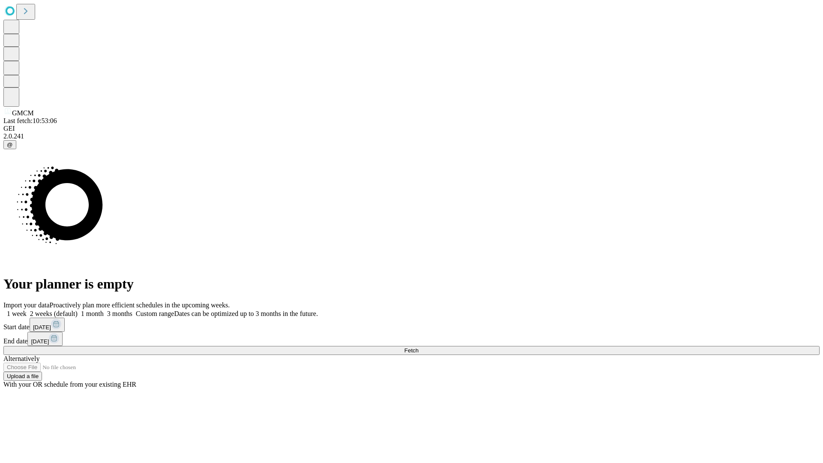 This screenshot has width=823, height=463. I want to click on span: 3 months, so click(120, 313).